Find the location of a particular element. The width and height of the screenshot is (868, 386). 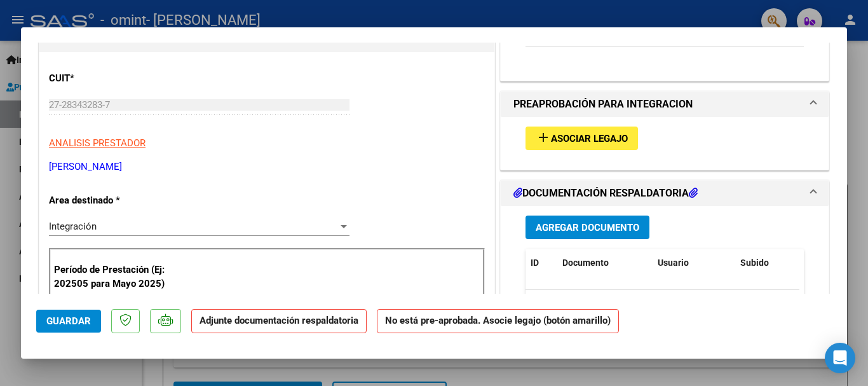

p: Area destinado * is located at coordinates (115, 201).